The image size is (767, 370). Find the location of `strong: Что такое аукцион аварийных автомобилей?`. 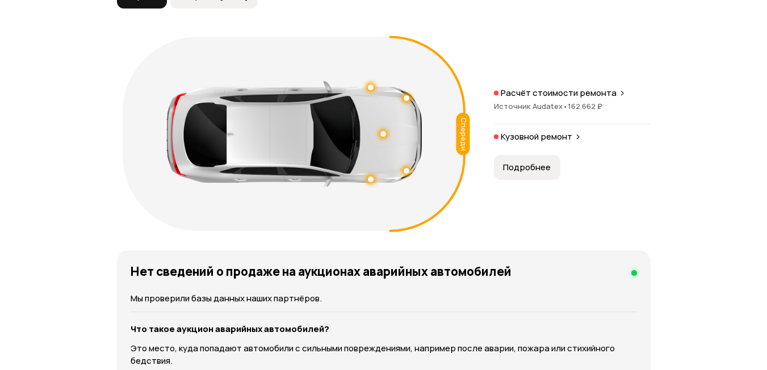

strong: Что такое аукцион аварийных автомобилей? is located at coordinates (230, 329).